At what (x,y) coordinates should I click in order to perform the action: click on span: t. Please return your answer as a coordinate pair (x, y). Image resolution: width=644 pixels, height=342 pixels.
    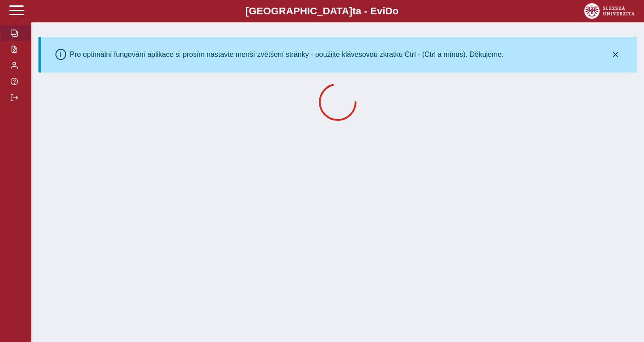
    Looking at the image, I should click on (354, 11).